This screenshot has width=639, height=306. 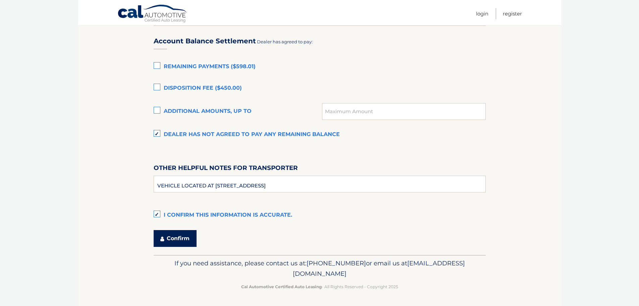 What do you see at coordinates (320, 268) in the screenshot?
I see `p: If you need assistance, please contact us at: or email us at` at bounding box center [320, 268].